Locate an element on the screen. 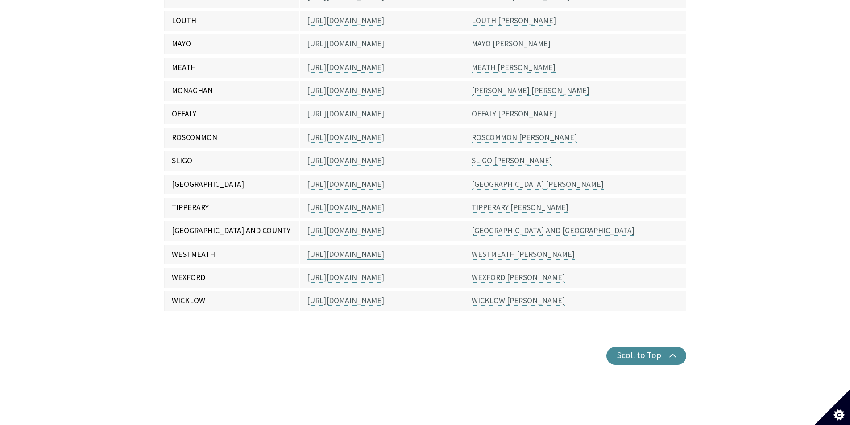  td: ROSCOMMON is located at coordinates (232, 138).